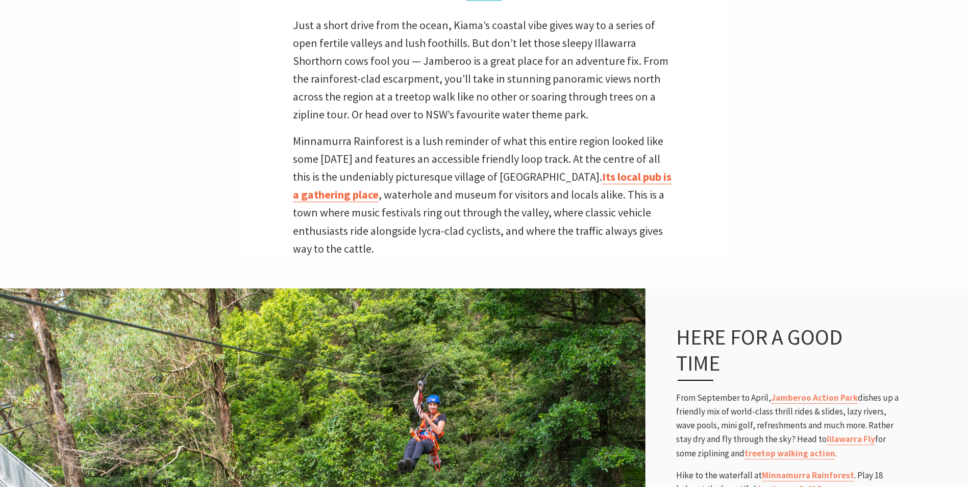 This screenshot has height=487, width=968. What do you see at coordinates (484, 70) in the screenshot?
I see `p: Just a short drive from the ocean, Kiama’s coastal vibe gives way to a series of open fertile val...` at bounding box center [484, 70].